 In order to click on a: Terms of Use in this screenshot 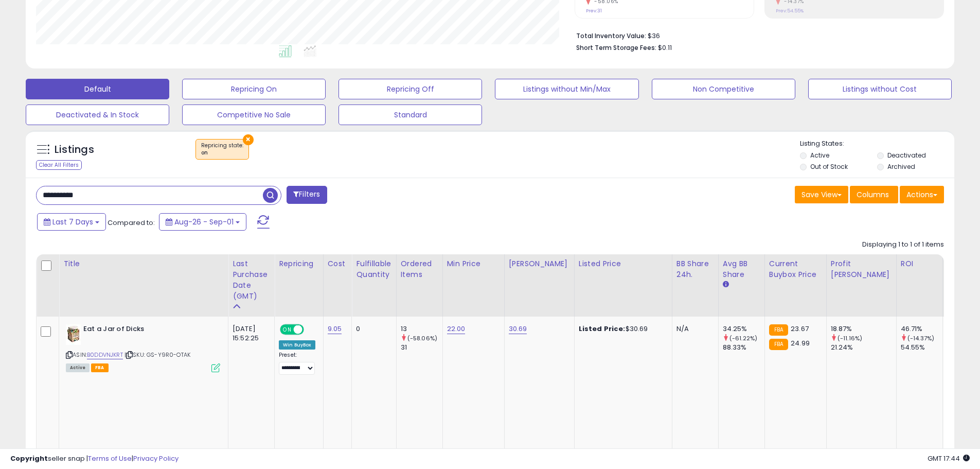, I will do `click(110, 458)`.